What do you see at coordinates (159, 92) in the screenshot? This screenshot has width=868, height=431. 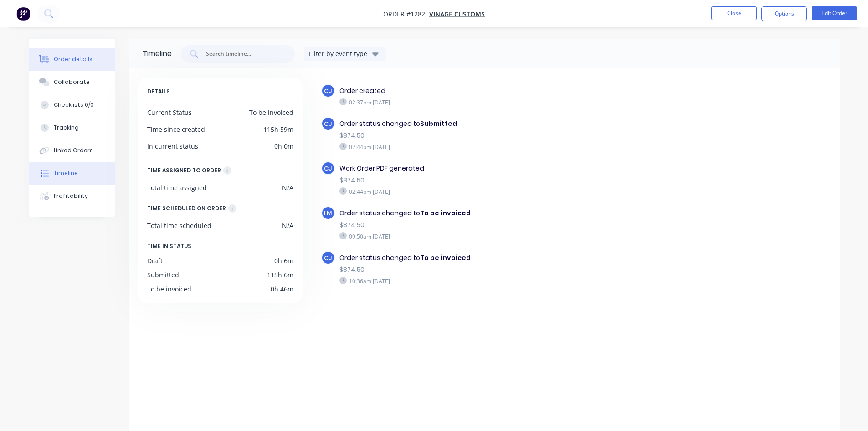 I see `span: DETAILS` at bounding box center [159, 92].